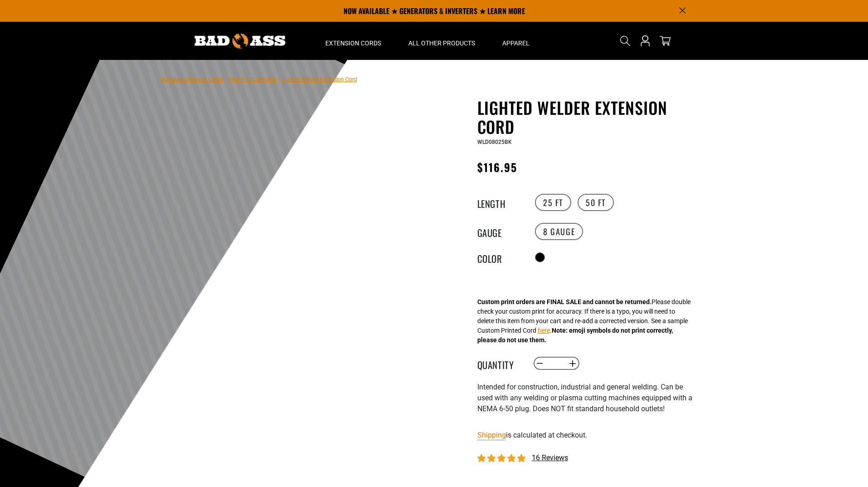 This screenshot has width=868, height=487. I want to click on label: 25 FT, so click(553, 202).